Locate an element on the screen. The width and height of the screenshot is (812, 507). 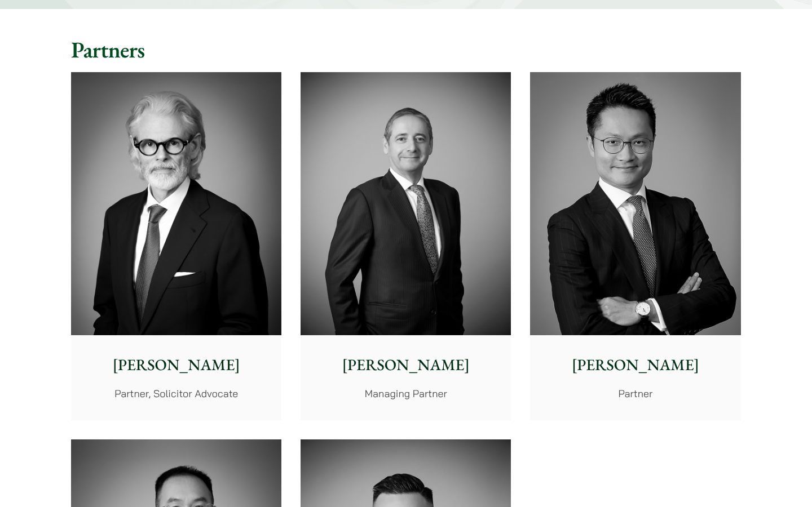
p: Managing Partner is located at coordinates (406, 393).